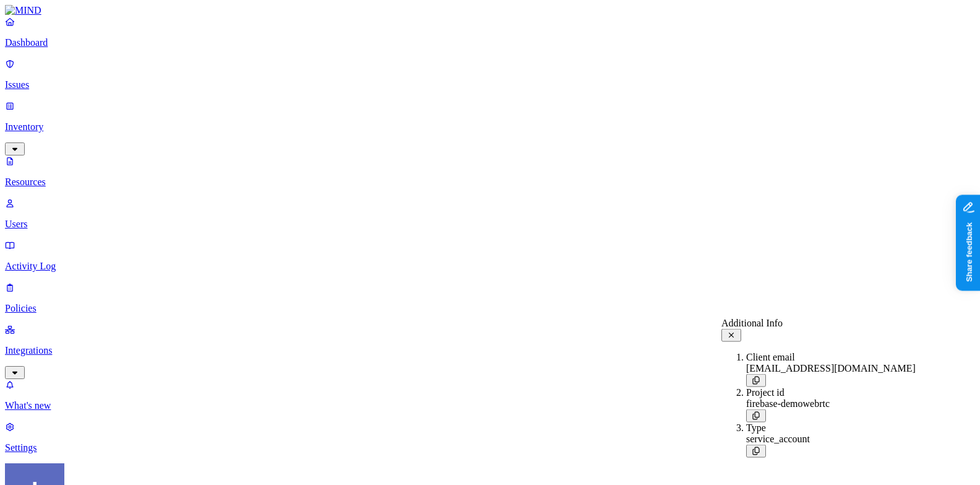 The width and height of the screenshot is (980, 485). Describe the element at coordinates (490, 406) in the screenshot. I see `p: What's new` at that location.